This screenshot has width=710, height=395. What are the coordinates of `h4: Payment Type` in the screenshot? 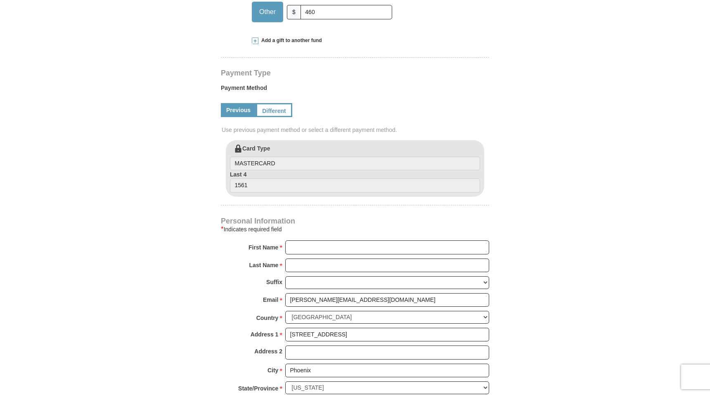 It's located at (355, 73).